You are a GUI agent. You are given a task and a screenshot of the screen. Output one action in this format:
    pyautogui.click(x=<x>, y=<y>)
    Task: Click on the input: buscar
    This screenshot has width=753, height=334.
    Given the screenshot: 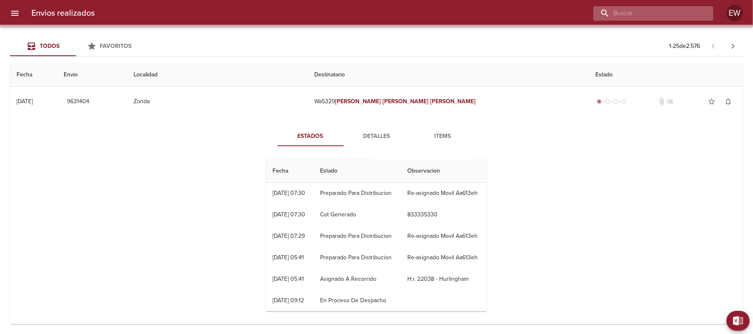 What is the action you would take?
    pyautogui.click(x=646, y=13)
    